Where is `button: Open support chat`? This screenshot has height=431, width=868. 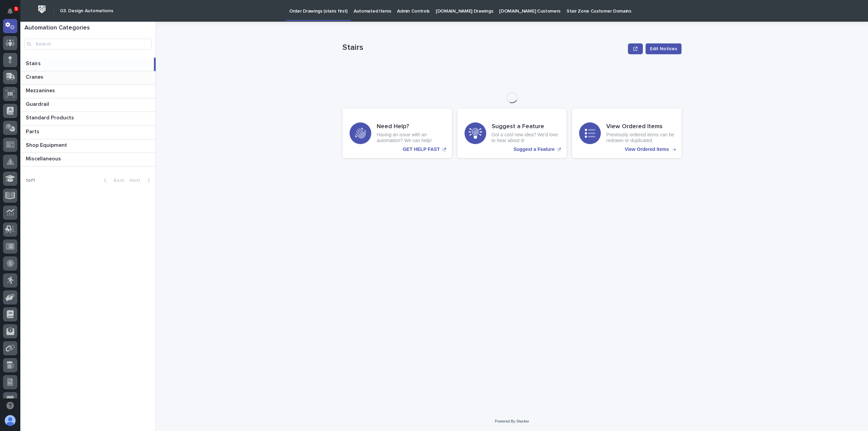
button: Open support chat is located at coordinates (10, 406).